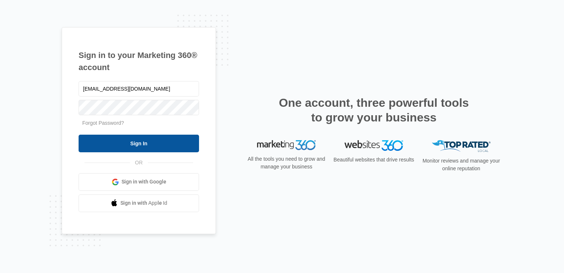 This screenshot has width=564, height=273. Describe the element at coordinates (374, 160) in the screenshot. I see `p: Beautiful websites that drive results` at that location.